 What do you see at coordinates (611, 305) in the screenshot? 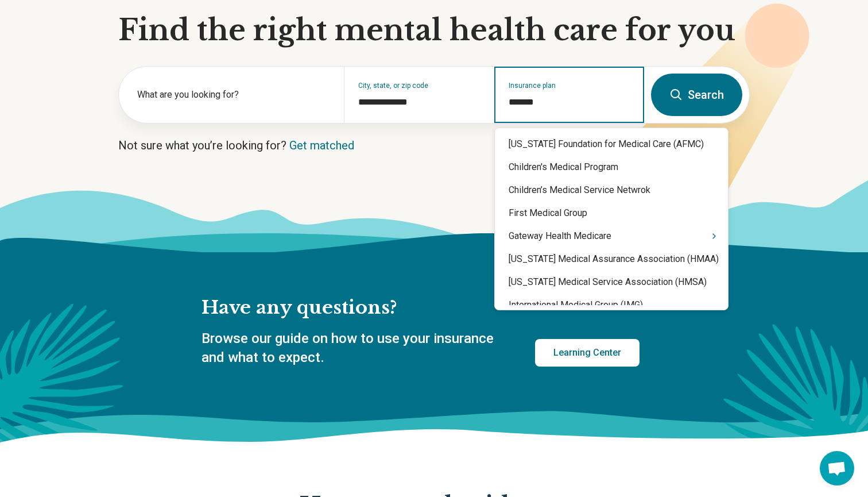
I see `div: International Medical Group (IMG)` at bounding box center [611, 305].